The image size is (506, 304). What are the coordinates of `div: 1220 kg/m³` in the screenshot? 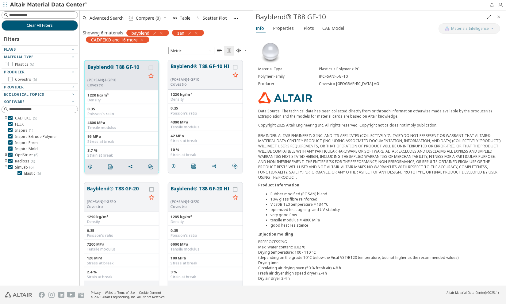 It's located at (205, 95).